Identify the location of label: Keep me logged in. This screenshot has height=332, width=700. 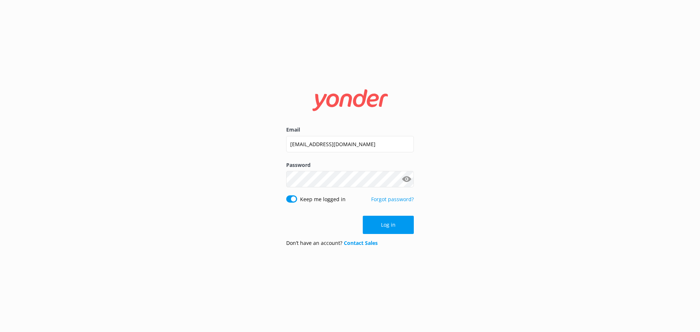
(323, 199).